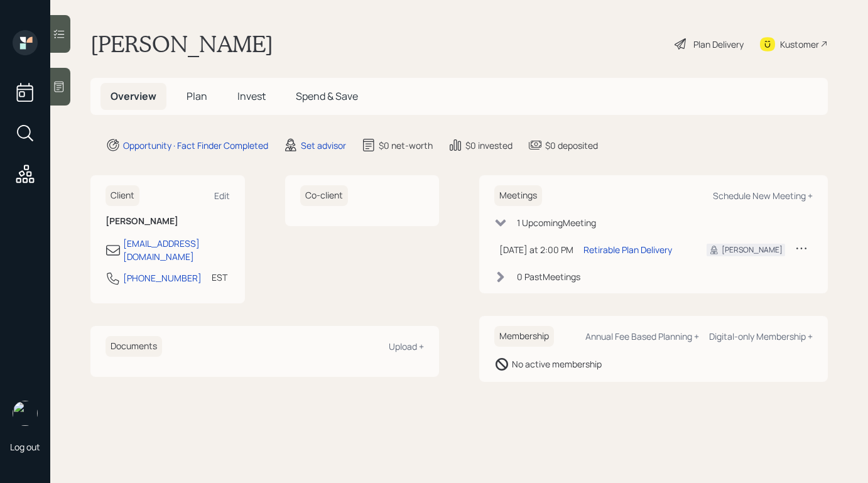 Image resolution: width=868 pixels, height=483 pixels. What do you see at coordinates (718, 44) in the screenshot?
I see `div: Plan Delivery` at bounding box center [718, 44].